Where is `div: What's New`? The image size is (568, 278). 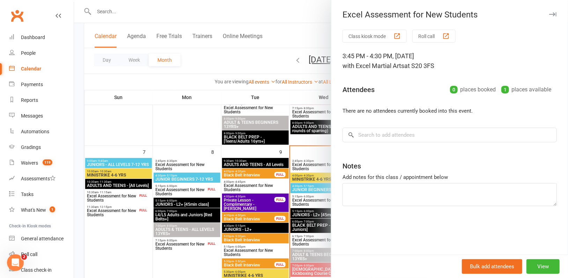
div: What's New is located at coordinates (33, 210).